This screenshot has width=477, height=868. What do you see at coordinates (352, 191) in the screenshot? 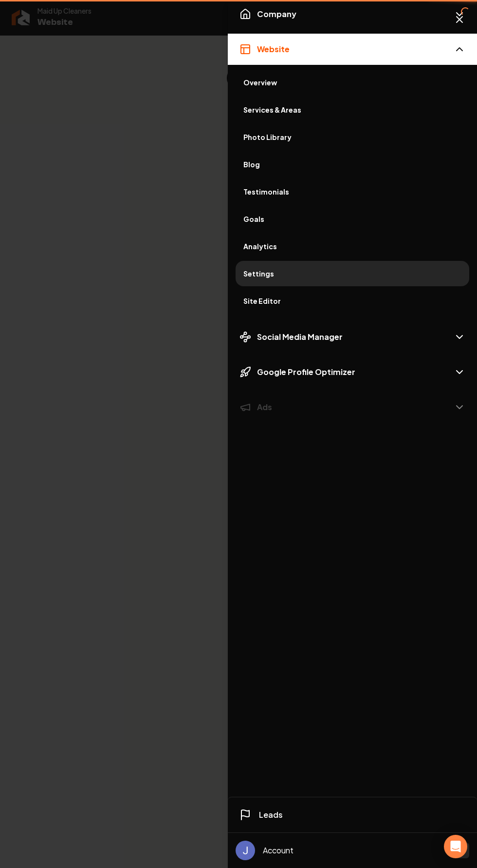
I see `div: Website` at bounding box center [352, 191].